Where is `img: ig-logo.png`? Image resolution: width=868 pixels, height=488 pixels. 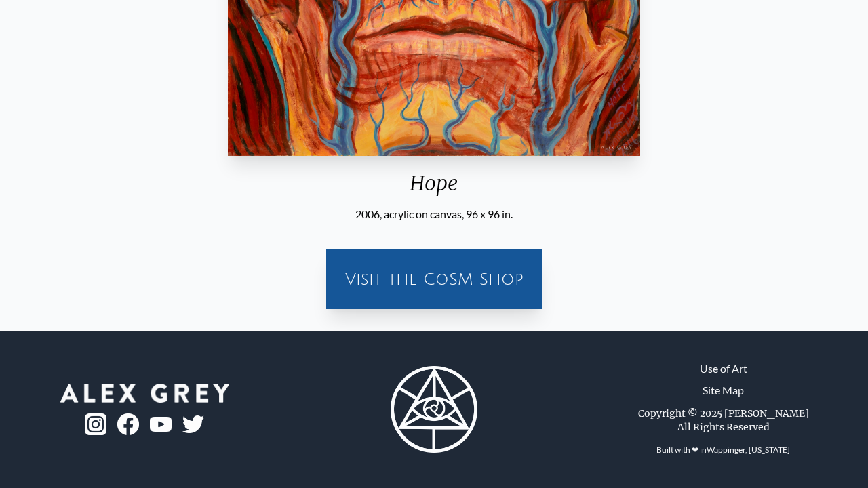 img: ig-logo.png is located at coordinates (96, 424).